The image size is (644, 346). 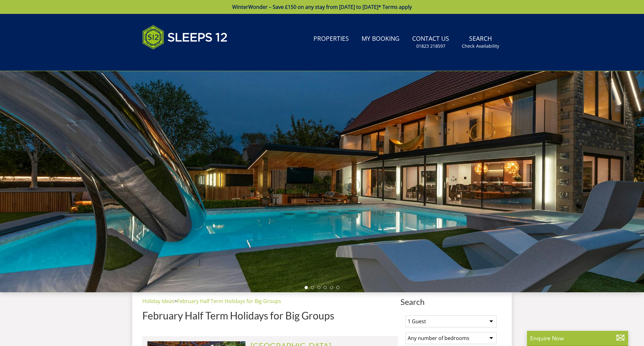 What do you see at coordinates (431, 42) in the screenshot?
I see `a: Contact Us01823 218597` at bounding box center [431, 42].